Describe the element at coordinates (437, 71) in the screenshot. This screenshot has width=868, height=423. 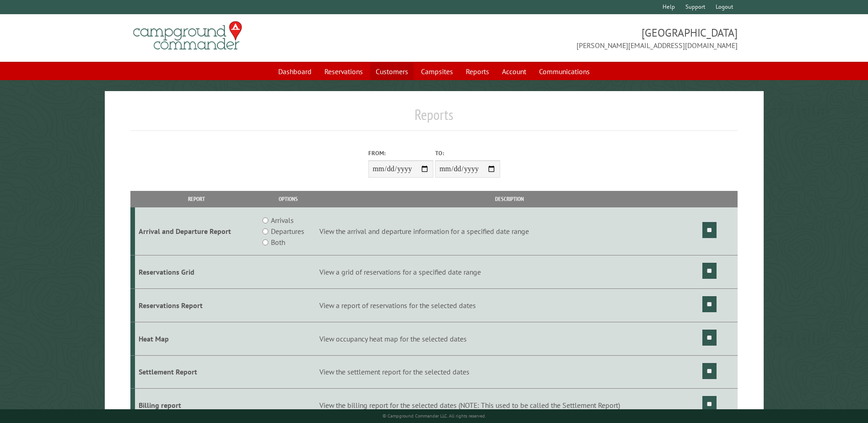
I see `a: Campsites` at that location.